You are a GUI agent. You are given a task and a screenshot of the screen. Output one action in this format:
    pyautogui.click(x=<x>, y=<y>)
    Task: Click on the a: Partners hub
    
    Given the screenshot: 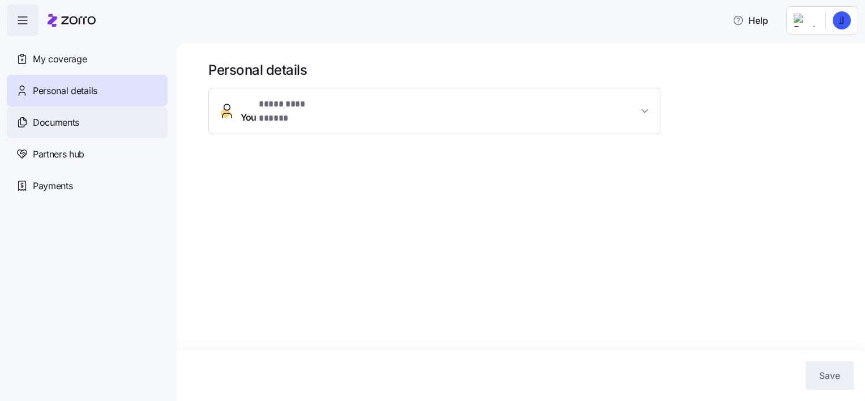 What is the action you would take?
    pyautogui.click(x=87, y=154)
    